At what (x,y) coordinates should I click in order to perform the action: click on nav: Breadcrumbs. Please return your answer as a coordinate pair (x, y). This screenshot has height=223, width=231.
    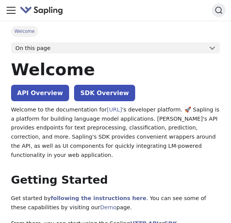
    Looking at the image, I should click on (115, 31).